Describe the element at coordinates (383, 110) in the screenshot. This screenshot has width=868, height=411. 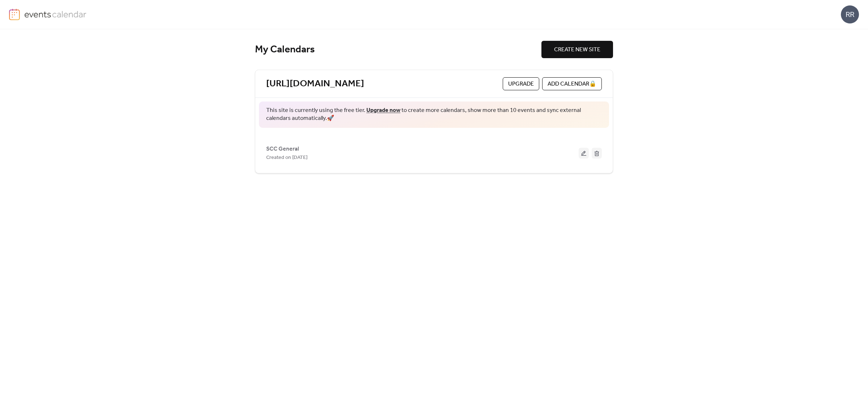
I see `a: Upgrade now` at that location.